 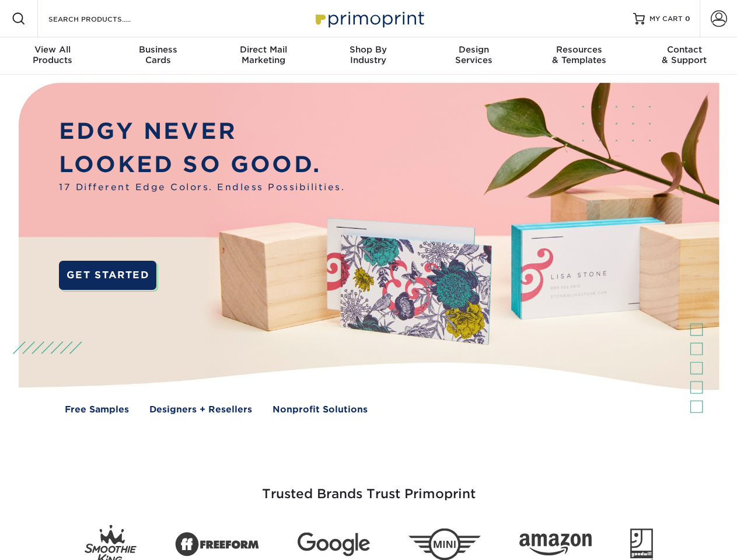 I want to click on span: Direct Mail, so click(x=263, y=50).